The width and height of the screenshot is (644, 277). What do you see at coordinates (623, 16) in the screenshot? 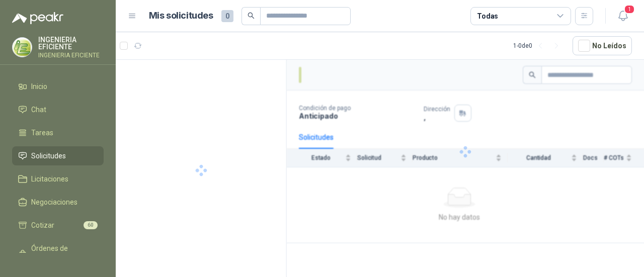
I see `button: 1` at bounding box center [623, 16].